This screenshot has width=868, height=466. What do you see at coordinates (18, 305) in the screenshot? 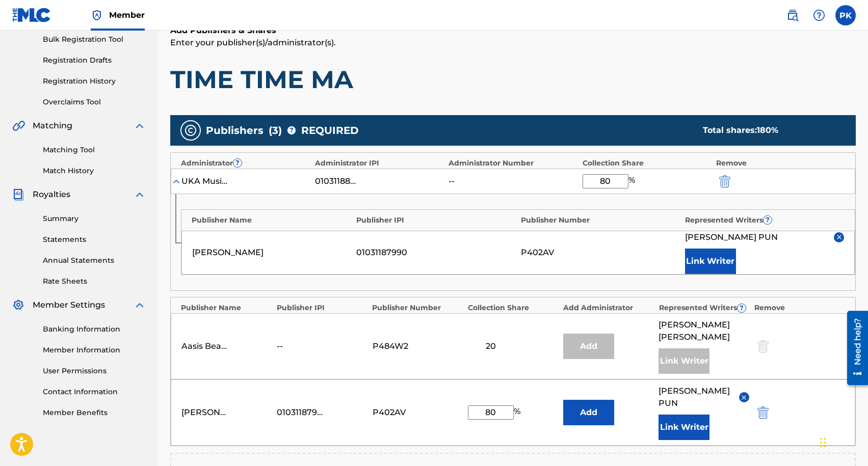
I see `img: Member Settings` at bounding box center [18, 305].